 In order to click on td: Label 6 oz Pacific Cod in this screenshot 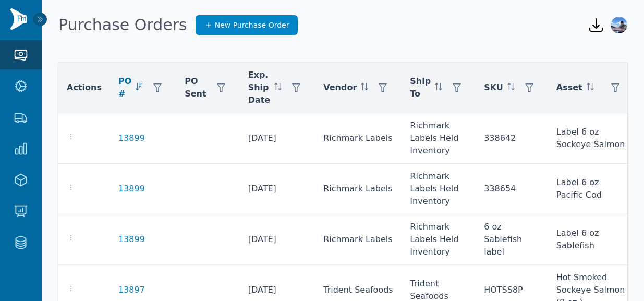, I will do `click(591, 189)`.